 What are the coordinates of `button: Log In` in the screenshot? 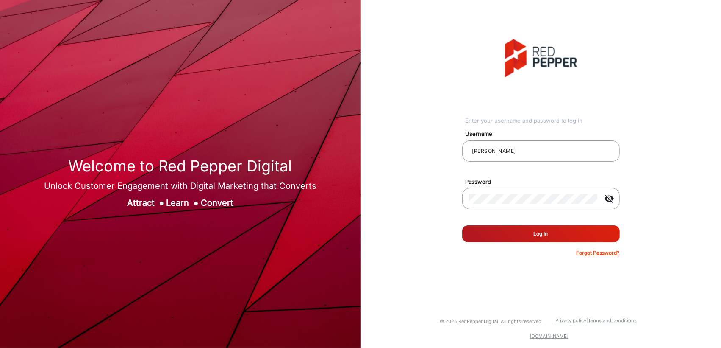 It's located at (541, 234).